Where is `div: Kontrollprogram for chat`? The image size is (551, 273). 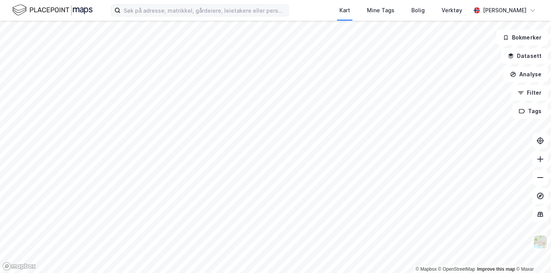
div: Kontrollprogram for chat is located at coordinates (532, 254).